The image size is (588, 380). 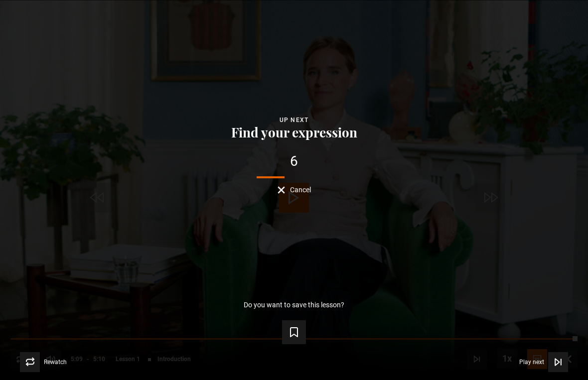 I want to click on div: 6, so click(x=294, y=162).